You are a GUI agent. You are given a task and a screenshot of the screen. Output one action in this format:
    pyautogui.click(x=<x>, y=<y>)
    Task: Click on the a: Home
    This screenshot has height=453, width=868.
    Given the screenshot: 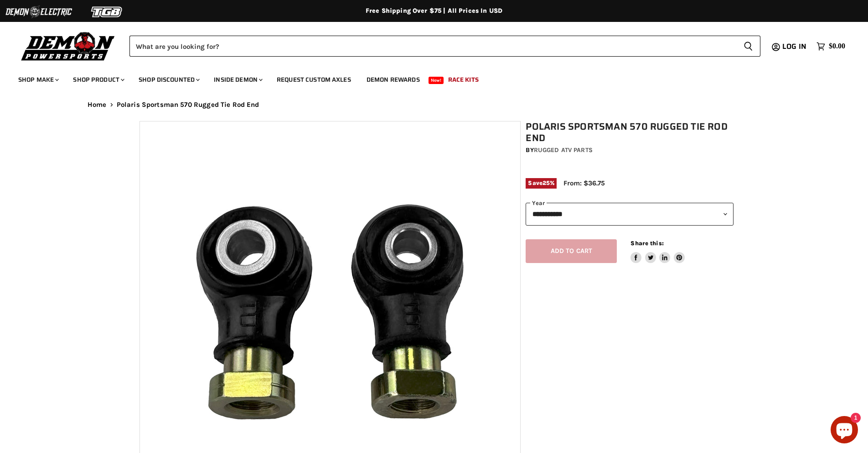 What is the action you would take?
    pyautogui.click(x=97, y=105)
    